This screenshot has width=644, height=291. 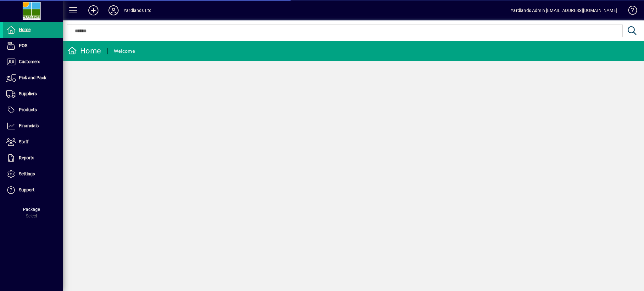 What do you see at coordinates (33, 110) in the screenshot?
I see `a: Products` at bounding box center [33, 110].